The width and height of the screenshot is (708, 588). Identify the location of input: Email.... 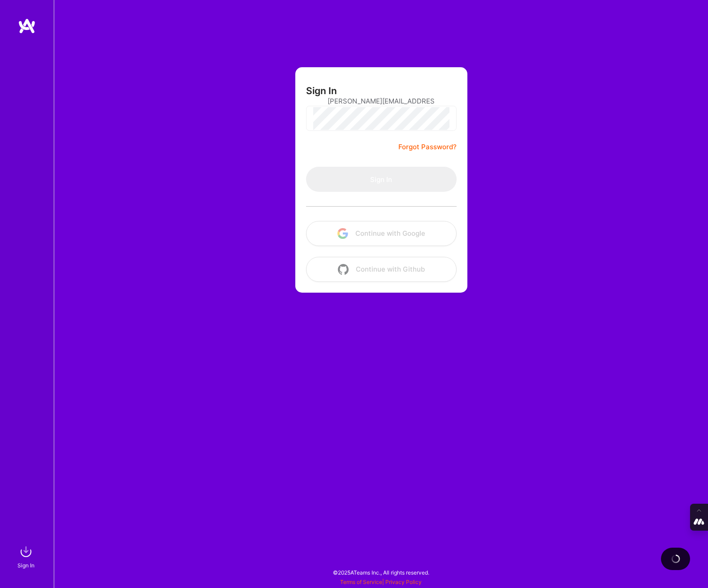
(382, 101).